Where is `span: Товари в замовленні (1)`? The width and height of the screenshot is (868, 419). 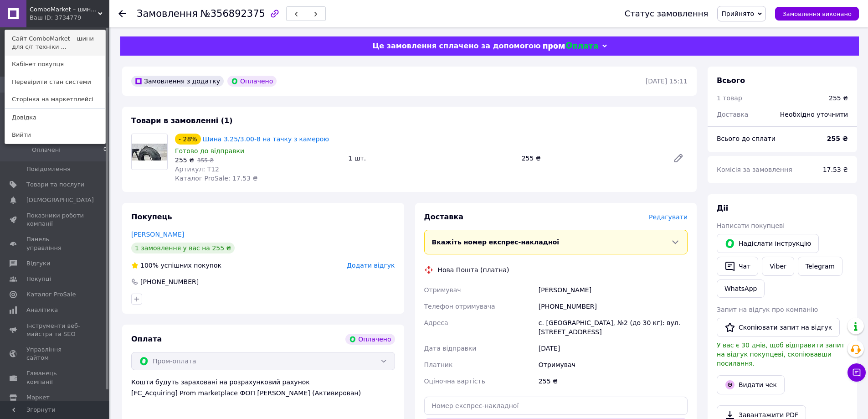 span: Товари в замовленні (1) is located at coordinates (182, 120).